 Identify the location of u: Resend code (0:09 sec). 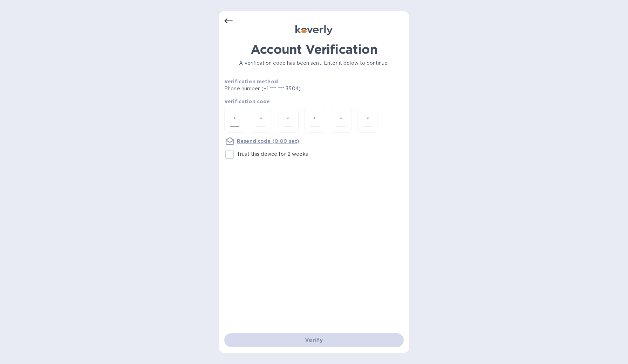
(268, 141).